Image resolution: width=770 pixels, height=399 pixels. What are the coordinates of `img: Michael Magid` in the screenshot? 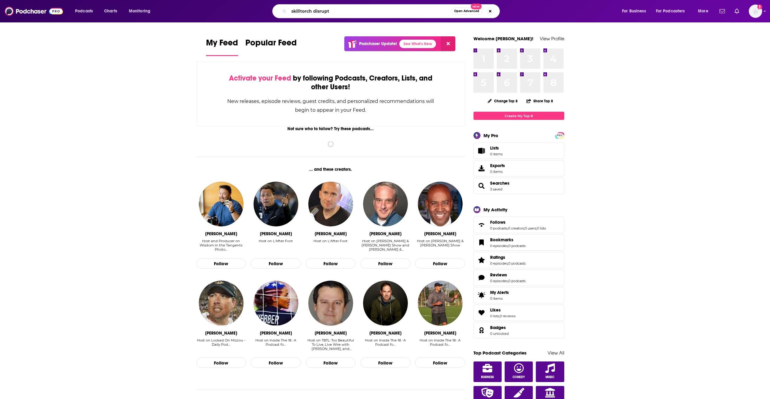 It's located at (385, 303).